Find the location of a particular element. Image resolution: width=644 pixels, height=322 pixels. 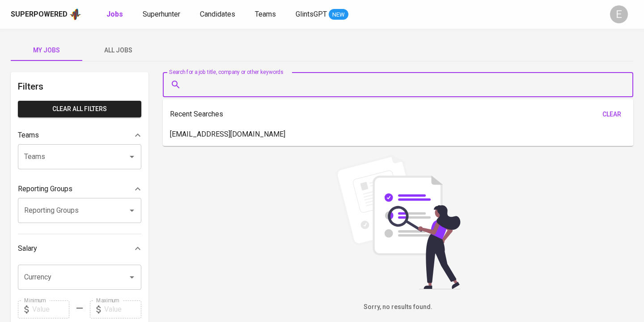

a: Superpoweredapp logo is located at coordinates (46, 14).